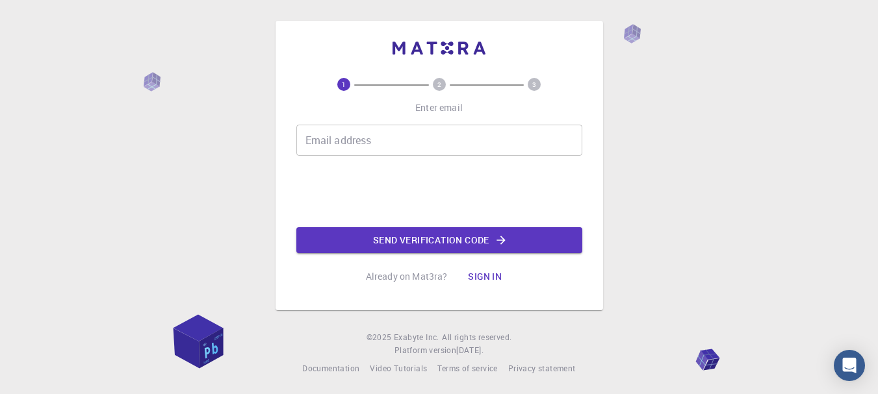  Describe the element at coordinates (344, 84) in the screenshot. I see `text: 1` at that location.